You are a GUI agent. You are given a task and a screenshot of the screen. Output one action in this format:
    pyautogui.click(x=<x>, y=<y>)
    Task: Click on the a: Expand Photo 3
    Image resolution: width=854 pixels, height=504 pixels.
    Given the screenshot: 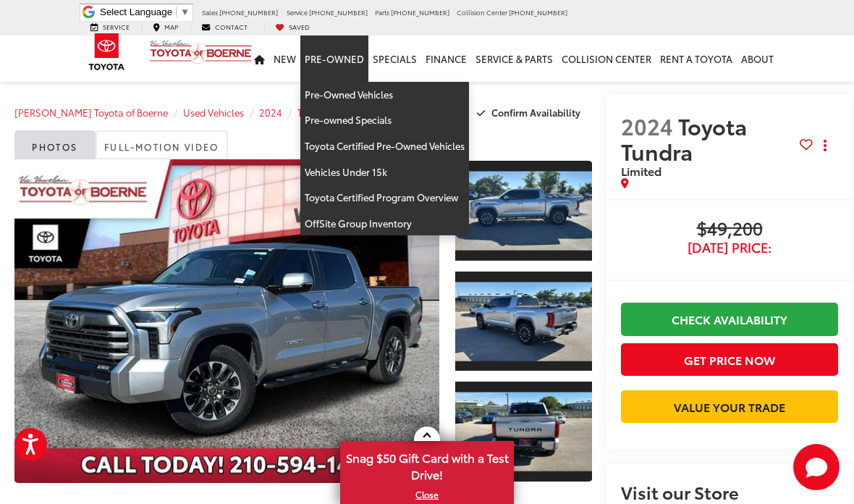 What is the action you would take?
    pyautogui.click(x=524, y=431)
    